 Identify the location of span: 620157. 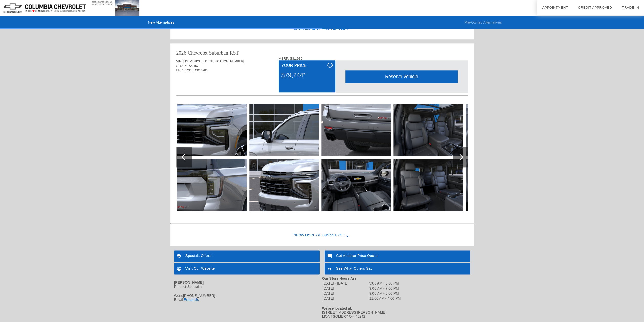
(193, 66).